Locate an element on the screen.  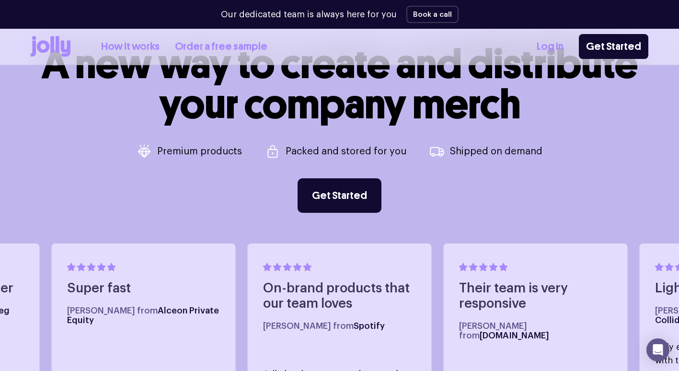
a: How it works is located at coordinates (130, 46).